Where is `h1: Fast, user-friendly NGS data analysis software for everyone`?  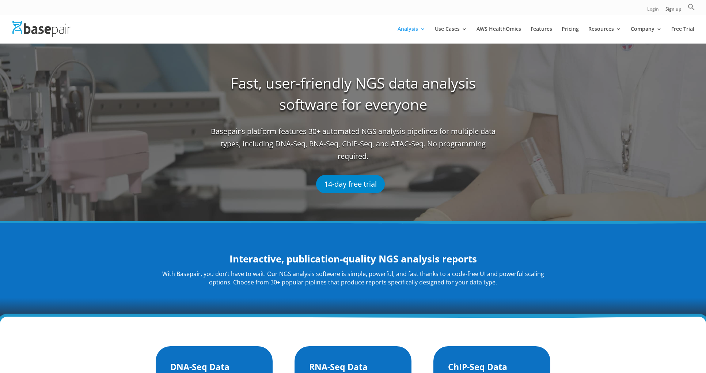 h1: Fast, user-friendly NGS data analysis software for everyone is located at coordinates (353, 99).